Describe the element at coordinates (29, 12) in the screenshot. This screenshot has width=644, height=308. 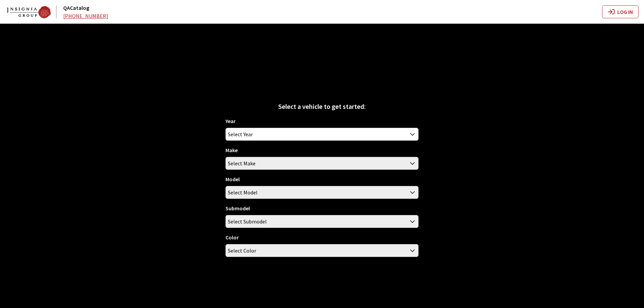
I see `img: Dashboard` at that location.